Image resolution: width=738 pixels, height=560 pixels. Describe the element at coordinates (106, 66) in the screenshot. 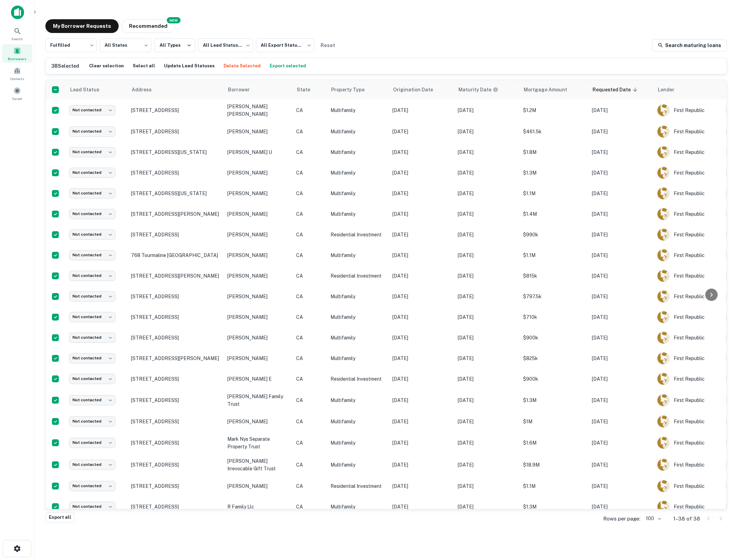

I see `button: Clear selection` at that location.